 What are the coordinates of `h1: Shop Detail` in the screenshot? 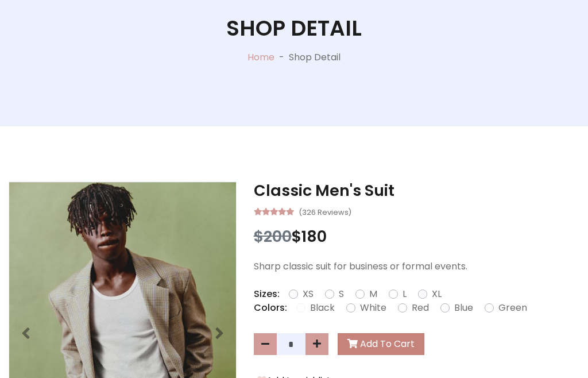 It's located at (294, 28).